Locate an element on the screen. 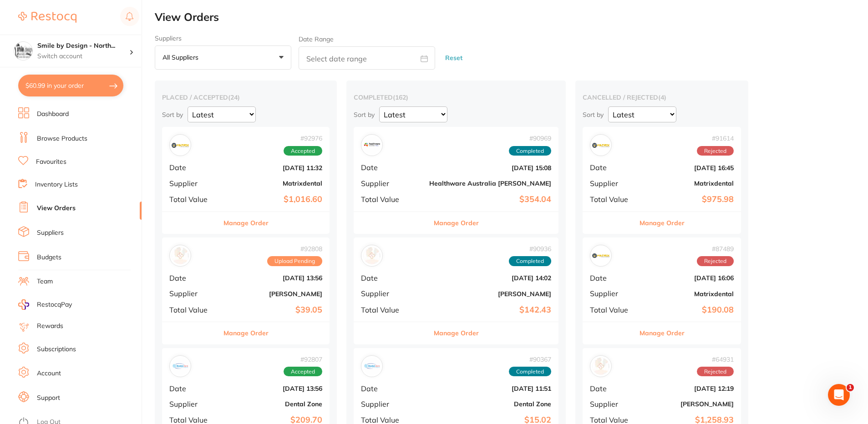 Image resolution: width=868 pixels, height=424 pixels. img: Healthware Australia Ridley is located at coordinates (372, 146).